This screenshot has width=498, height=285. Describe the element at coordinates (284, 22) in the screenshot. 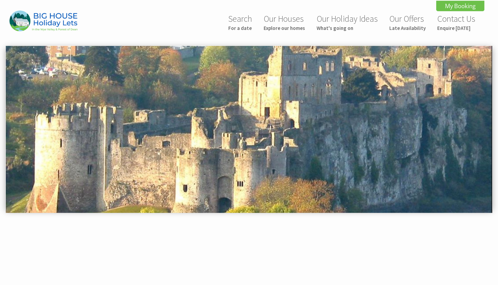

I see `a: Our HousesExplore our homes` at that location.